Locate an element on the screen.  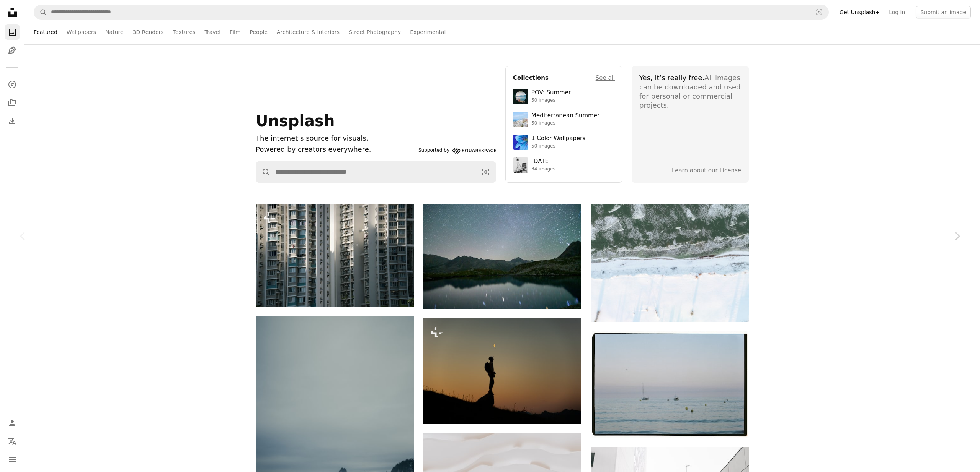
a: Photos is located at coordinates (12, 32).